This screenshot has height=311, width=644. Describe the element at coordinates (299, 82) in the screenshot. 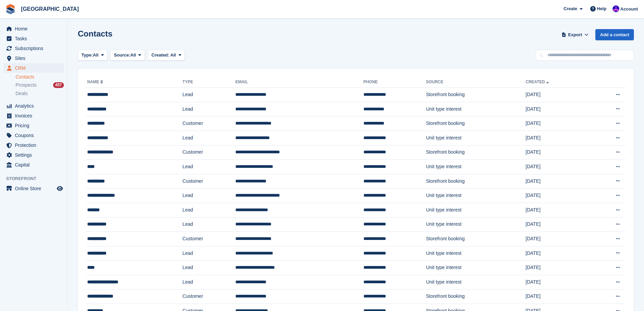

I see `th: Email` at that location.